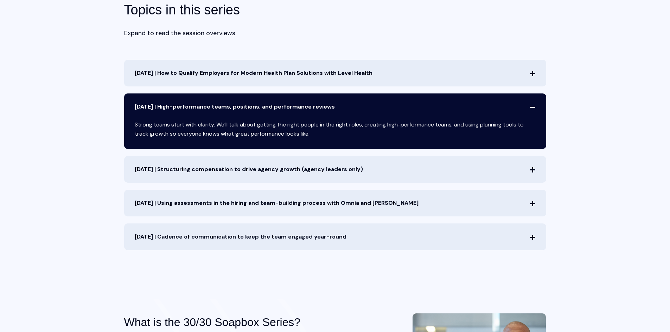 This screenshot has height=332, width=670. I want to click on span: Expand to read the session overviews, so click(180, 33).